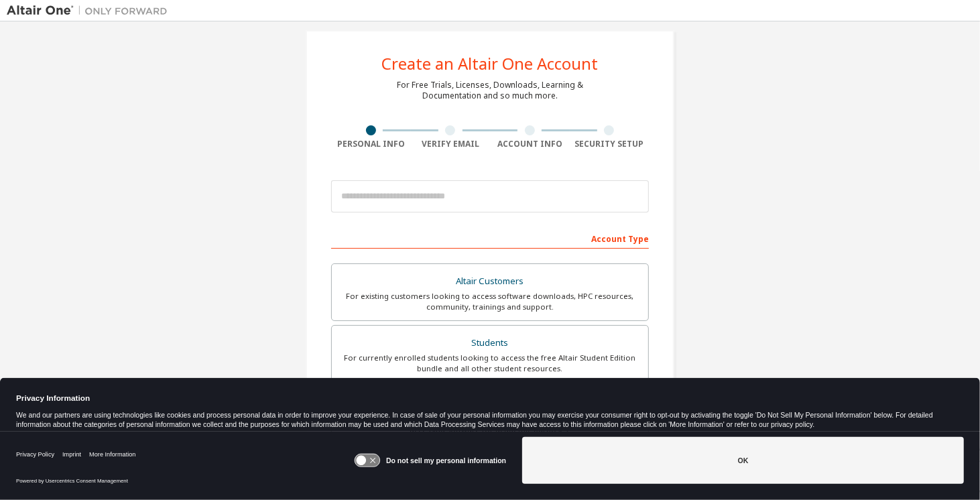  I want to click on div: Create an Altair One Account, so click(490, 64).